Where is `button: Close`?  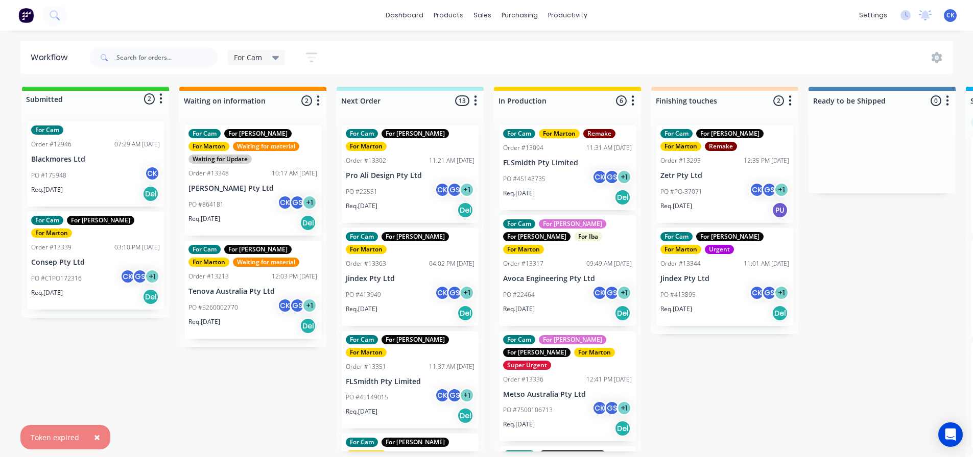 button: Close is located at coordinates (97, 438).